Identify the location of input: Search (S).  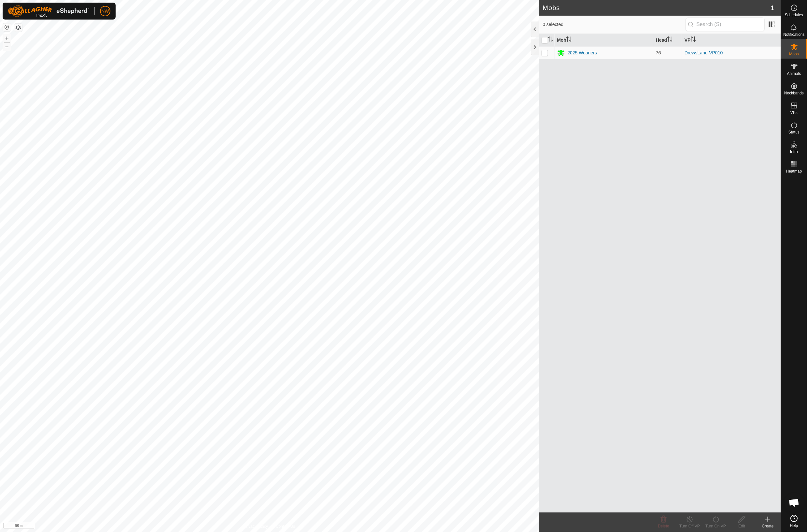
(726, 24).